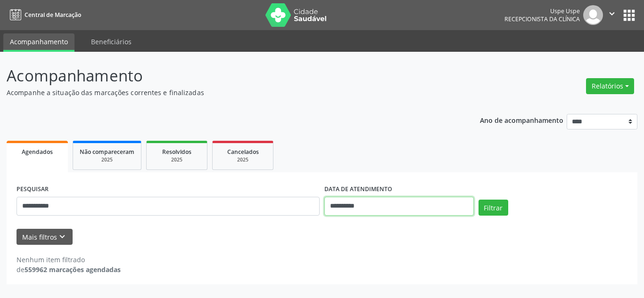 The height and width of the screenshot is (298, 644). Describe the element at coordinates (44, 15) in the screenshot. I see `a: Central de Marcação` at that location.